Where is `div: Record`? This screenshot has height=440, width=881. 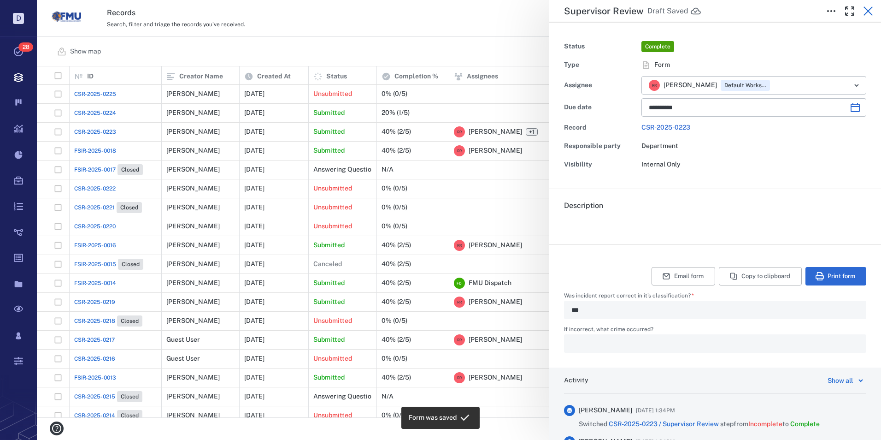
div: Record is located at coordinates (601, 128).